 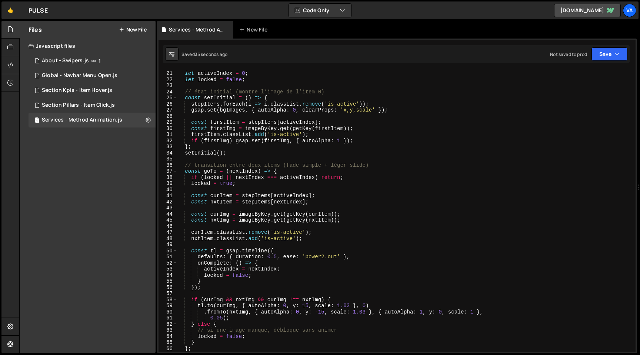 I want to click on div: 35 seconds ago, so click(x=211, y=54).